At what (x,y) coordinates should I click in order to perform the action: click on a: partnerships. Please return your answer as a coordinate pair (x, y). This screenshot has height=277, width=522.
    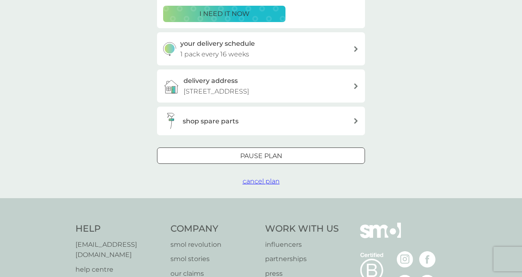
    Looking at the image, I should click on (302, 259).